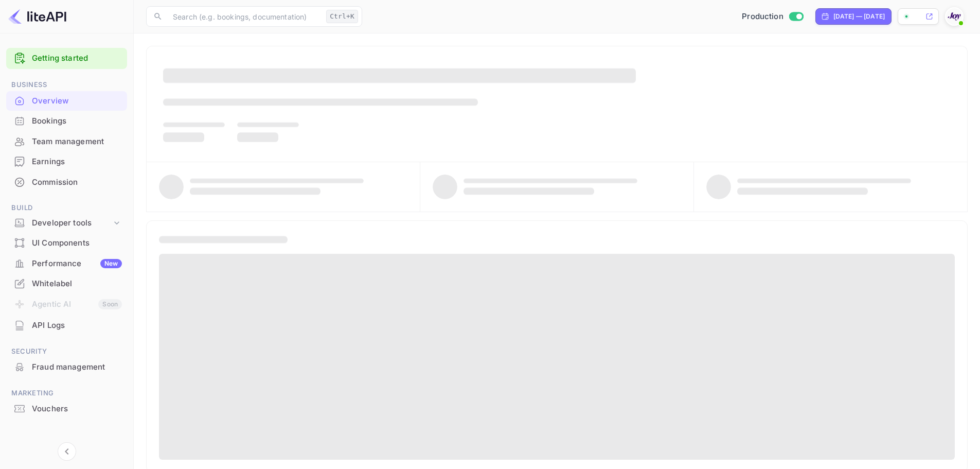 Image resolution: width=980 pixels, height=469 pixels. Describe the element at coordinates (66, 101) in the screenshot. I see `a: Overview` at that location.